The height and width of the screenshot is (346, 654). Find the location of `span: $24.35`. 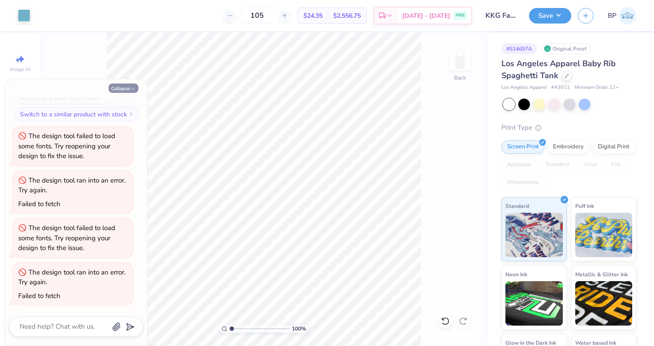

span: $24.35 is located at coordinates (313, 16).